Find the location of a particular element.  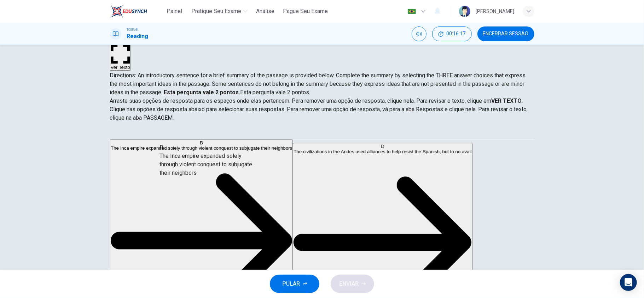

span: The Inca empire expanded solely through violent conquest to subjugate their neighbors is located at coordinates (201, 148).